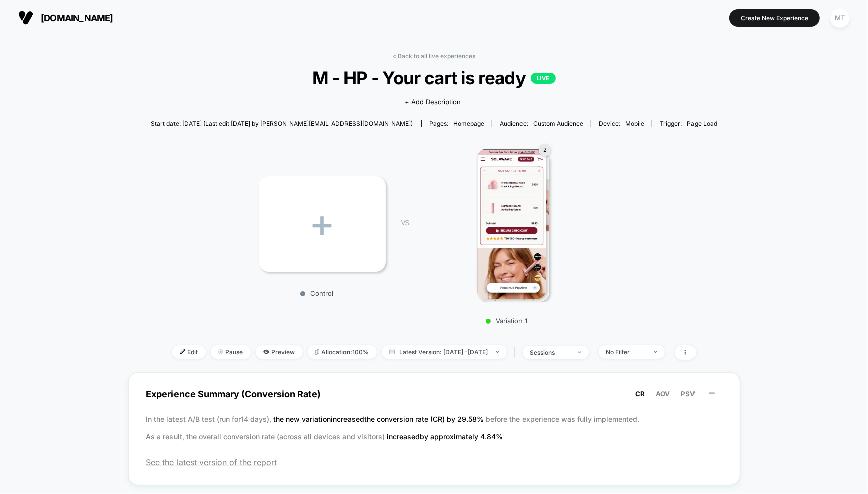 The image size is (868, 494). Describe the element at coordinates (840, 18) in the screenshot. I see `div: MT` at that location.